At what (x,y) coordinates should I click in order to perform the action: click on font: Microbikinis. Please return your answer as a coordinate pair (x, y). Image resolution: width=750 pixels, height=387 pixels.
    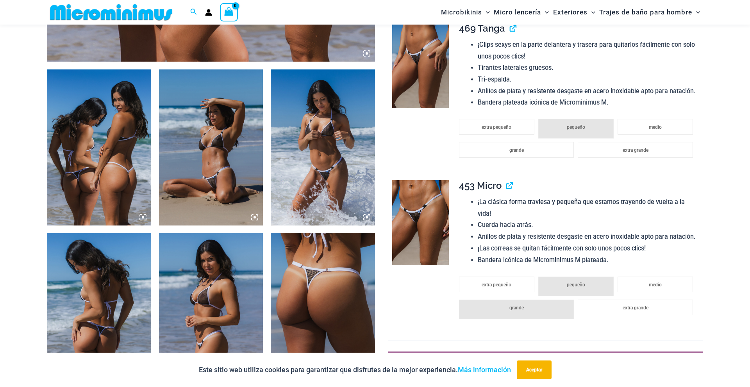
    Looking at the image, I should click on (461, 12).